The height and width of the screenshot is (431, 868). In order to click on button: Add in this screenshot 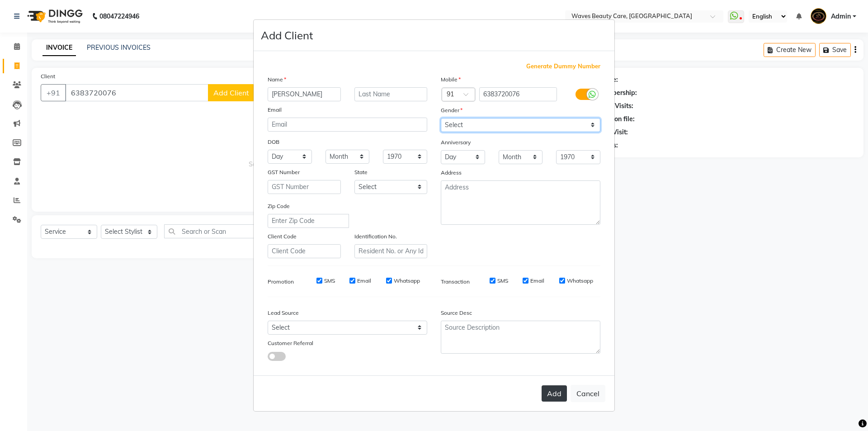, I will do `click(554, 393)`.